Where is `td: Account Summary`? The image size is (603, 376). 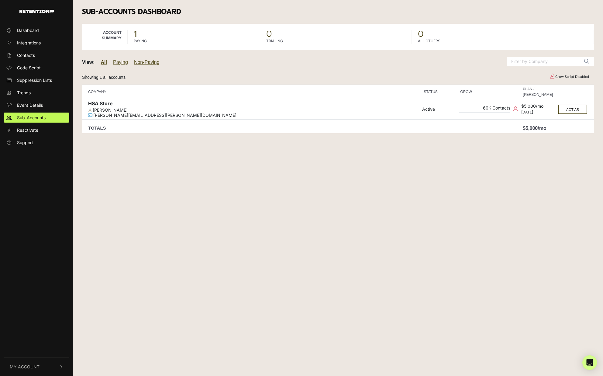 td: Account Summary is located at coordinates (105, 37).